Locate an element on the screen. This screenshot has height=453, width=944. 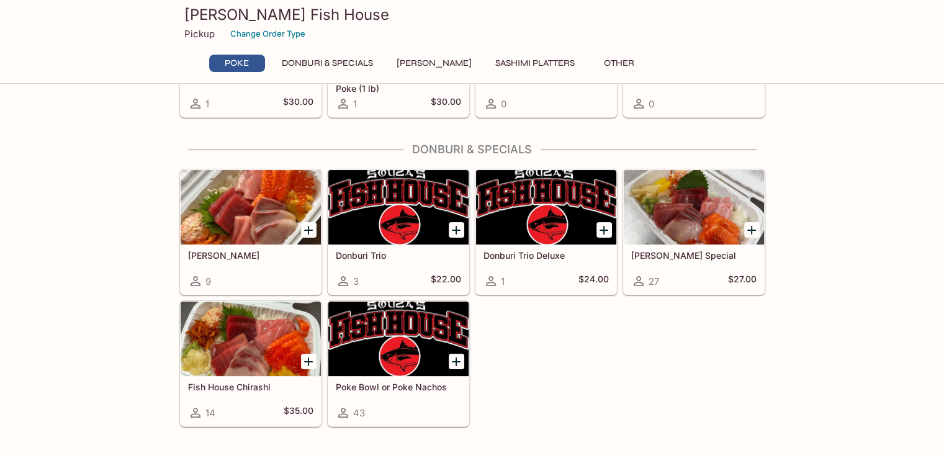
h4: Donburi & Specials is located at coordinates (472, 150).